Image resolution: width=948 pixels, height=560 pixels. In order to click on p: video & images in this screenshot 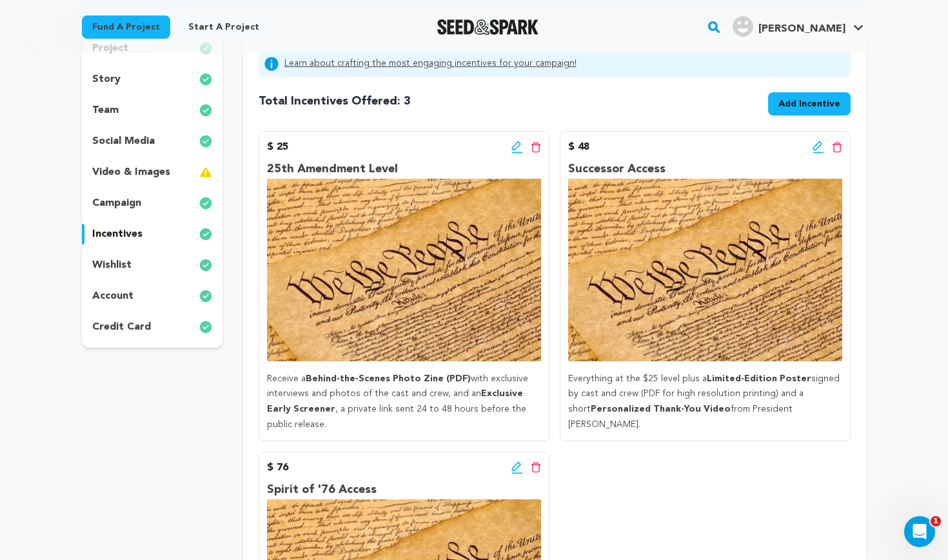, I will do `click(131, 172)`.